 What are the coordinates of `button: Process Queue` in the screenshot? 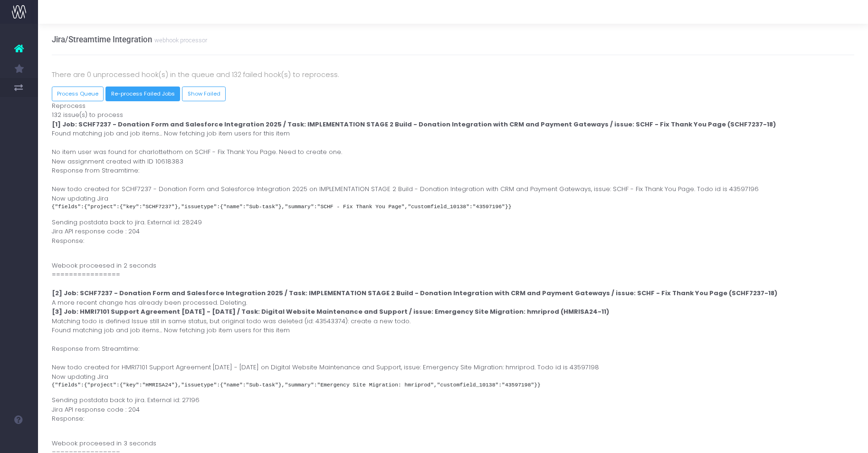 It's located at (78, 94).